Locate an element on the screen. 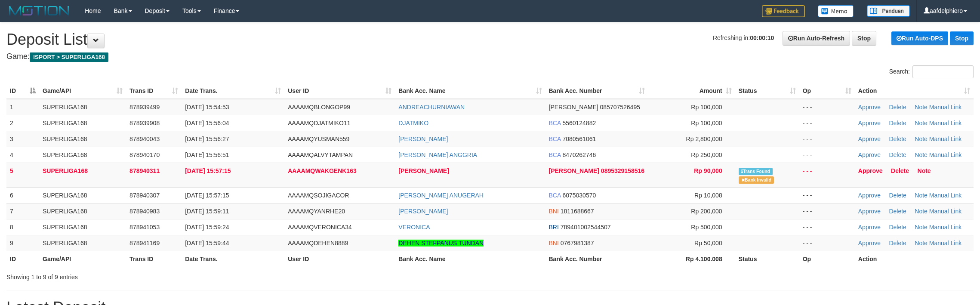  th: Op: activate to sort column ascending is located at coordinates (827, 91).